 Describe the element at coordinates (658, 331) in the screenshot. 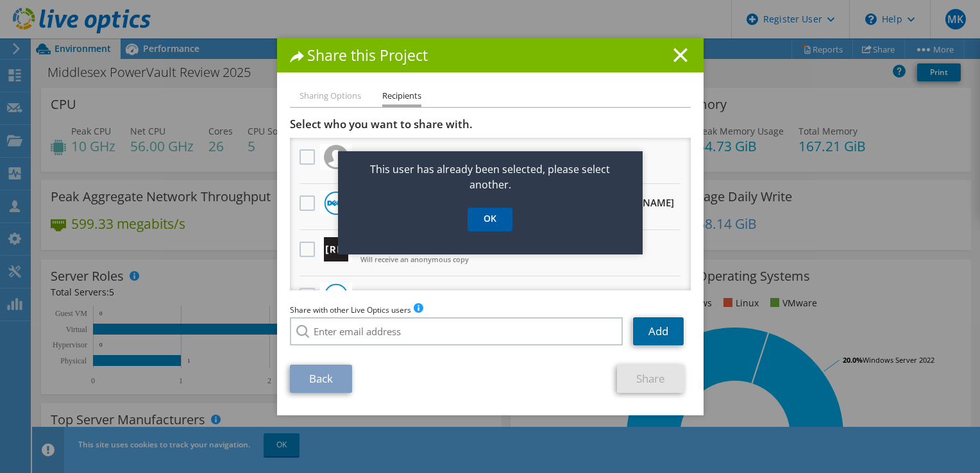

I see `a: Add` at that location.